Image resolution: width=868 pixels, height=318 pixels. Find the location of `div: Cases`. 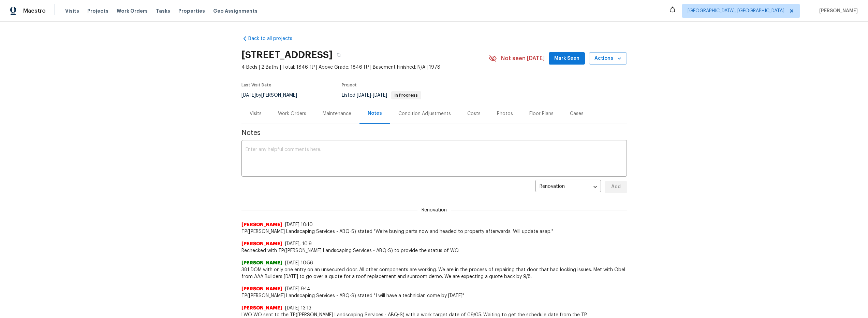

div: Cases is located at coordinates (577, 113).